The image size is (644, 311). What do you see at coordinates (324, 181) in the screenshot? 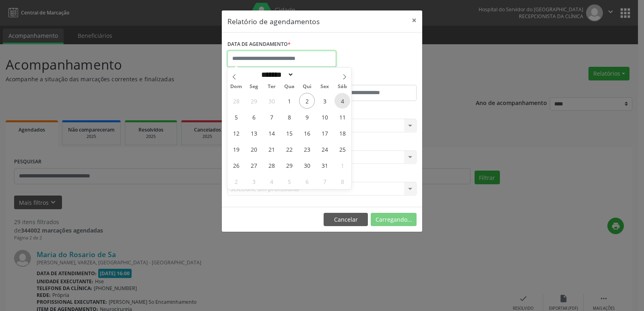
I see `span: Novembro 7, 2025` at bounding box center [324, 181].